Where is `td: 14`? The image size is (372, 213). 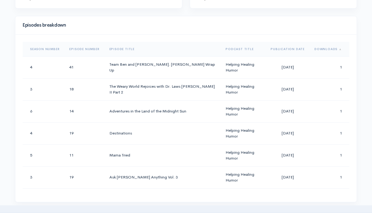
td: 14 is located at coordinates (84, 111).